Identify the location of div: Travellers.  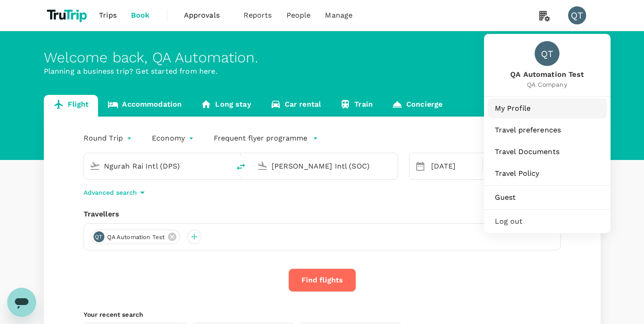
(322, 214).